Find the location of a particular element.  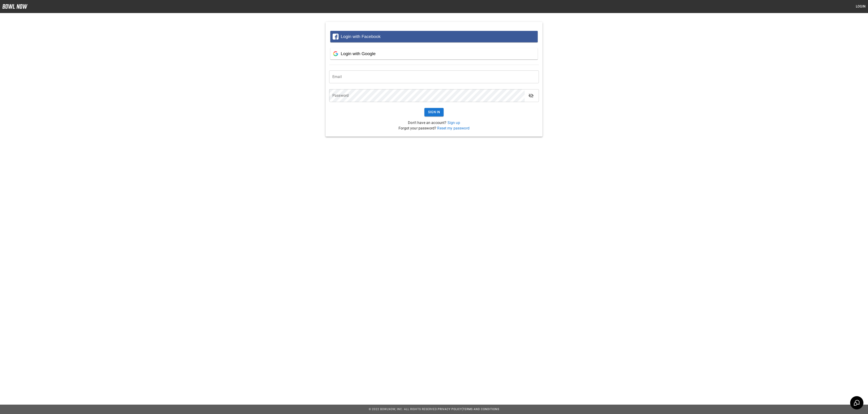

button: Login with Google is located at coordinates (434, 54).